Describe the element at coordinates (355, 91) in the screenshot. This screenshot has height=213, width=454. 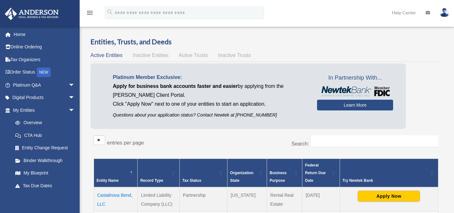
I see `img: NewtekBankLogoSM.png` at that location.